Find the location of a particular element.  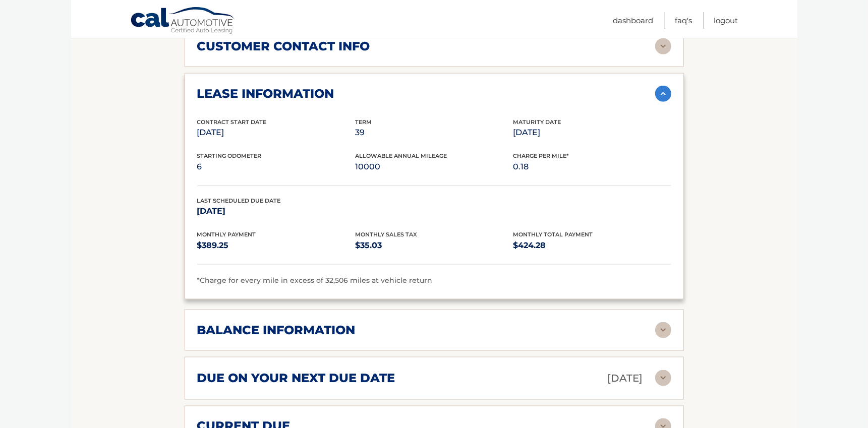

span: Last Scheduled Due Date is located at coordinates (239, 200).